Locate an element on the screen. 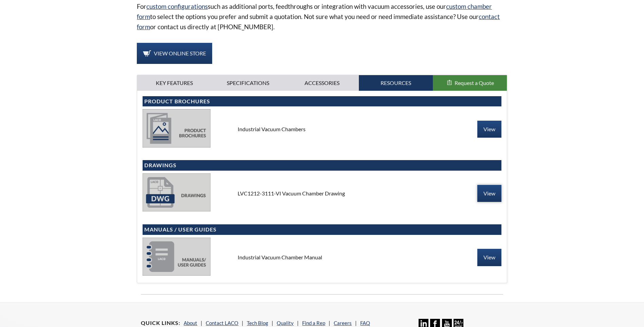 This screenshot has width=644, height=327. a: Quality is located at coordinates (285, 323).